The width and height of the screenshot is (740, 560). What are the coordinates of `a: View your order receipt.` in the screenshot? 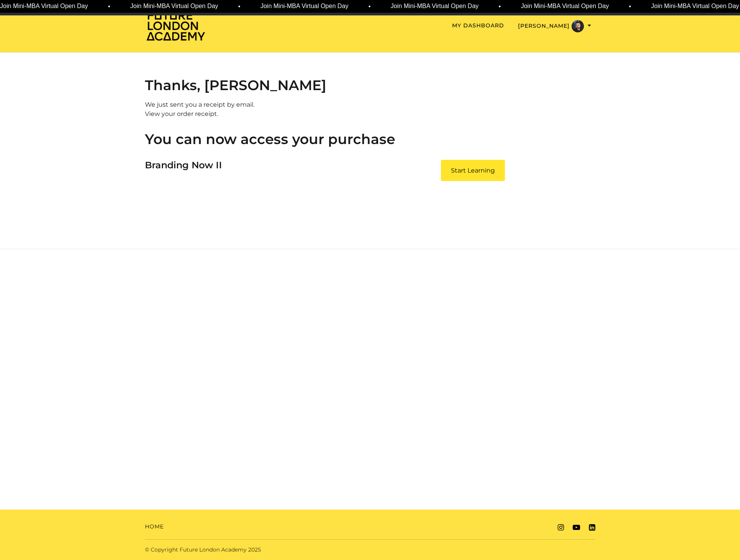 It's located at (370, 114).